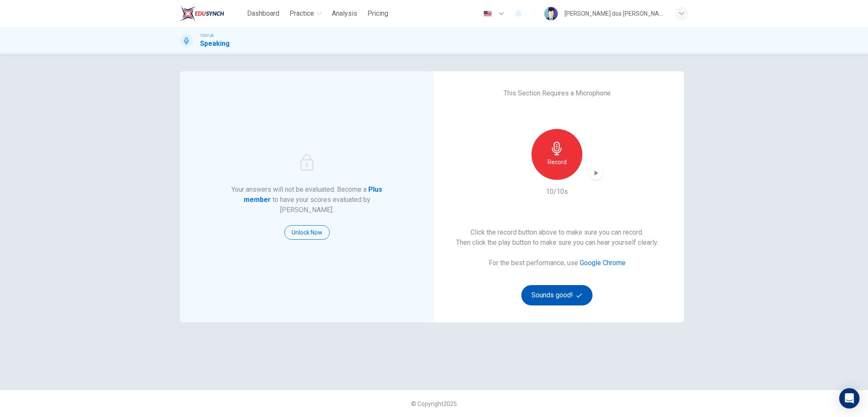  What do you see at coordinates (202, 14) in the screenshot?
I see `img: EduSynch logo` at bounding box center [202, 14].